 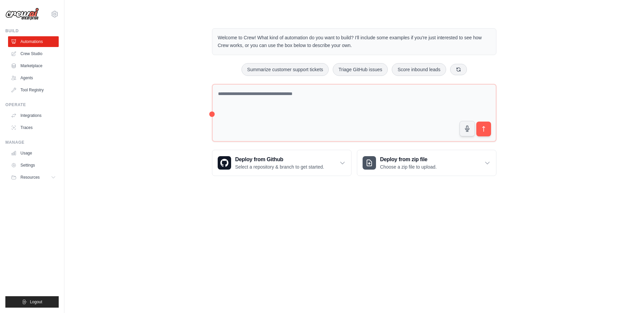 What do you see at coordinates (33, 41) in the screenshot?
I see `a: Automations` at bounding box center [33, 41].